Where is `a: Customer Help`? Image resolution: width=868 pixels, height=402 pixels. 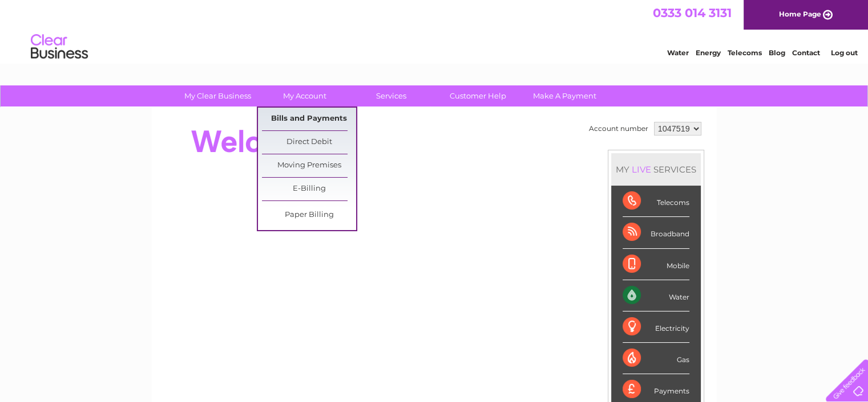
a: Customer Help is located at coordinates (477, 96).